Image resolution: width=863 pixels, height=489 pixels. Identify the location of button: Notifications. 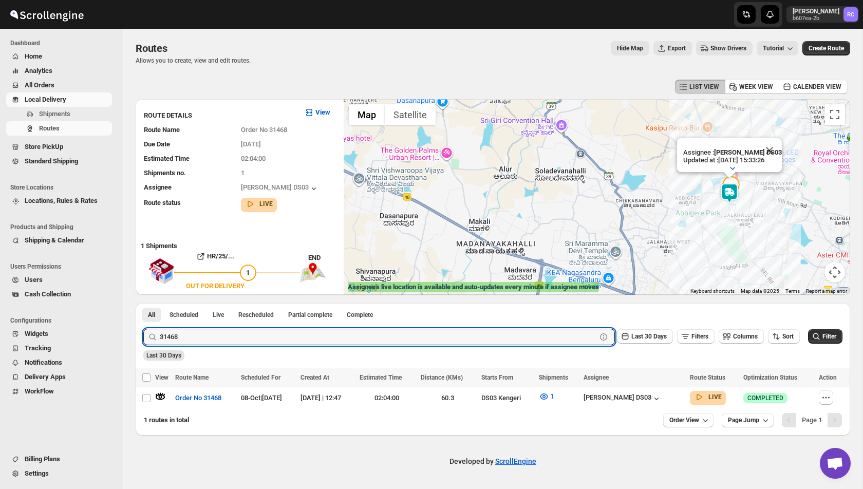
(59, 363).